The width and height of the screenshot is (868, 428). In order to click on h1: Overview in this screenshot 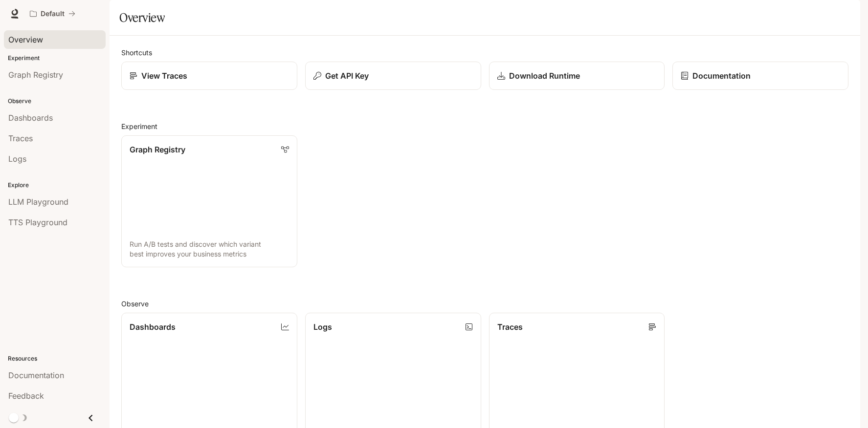, I will do `click(142, 17)`.